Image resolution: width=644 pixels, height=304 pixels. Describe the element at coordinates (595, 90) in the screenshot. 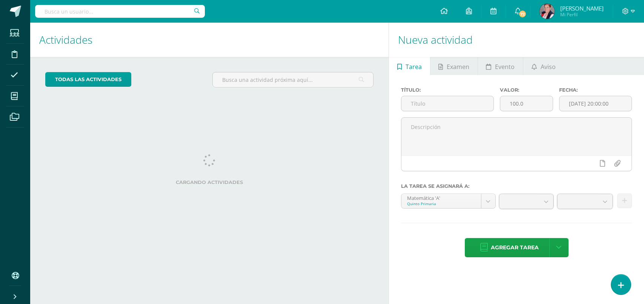

I see `label: Fecha:` at that location.